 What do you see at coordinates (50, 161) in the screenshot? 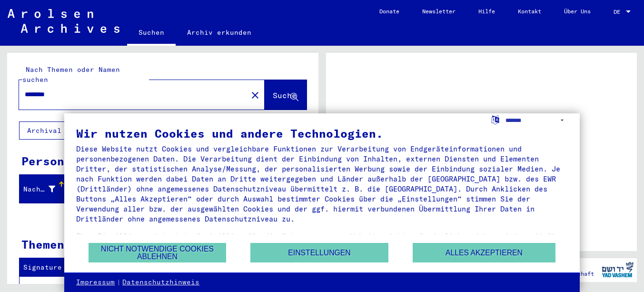
I see `div: Personen` at bounding box center [50, 161].